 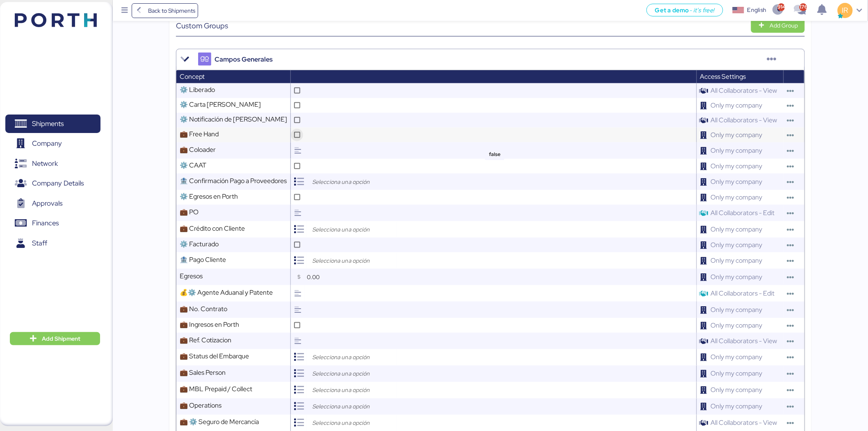 I want to click on span: Finances, so click(x=45, y=223).